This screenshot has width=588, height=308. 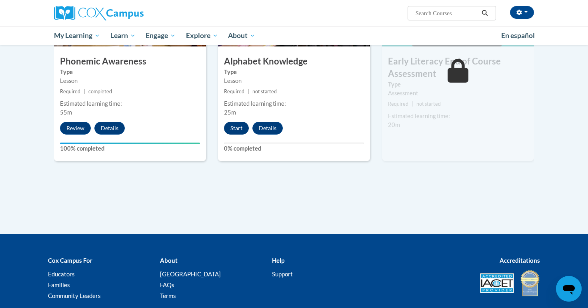 What do you see at coordinates (100, 91) in the screenshot?
I see `span: completed` at bounding box center [100, 91].